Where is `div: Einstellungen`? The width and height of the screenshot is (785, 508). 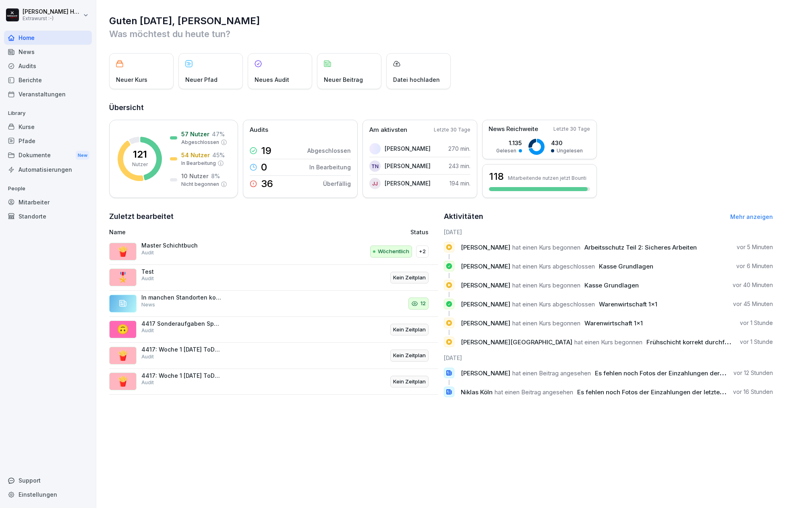
div: Einstellungen is located at coordinates (48, 494).